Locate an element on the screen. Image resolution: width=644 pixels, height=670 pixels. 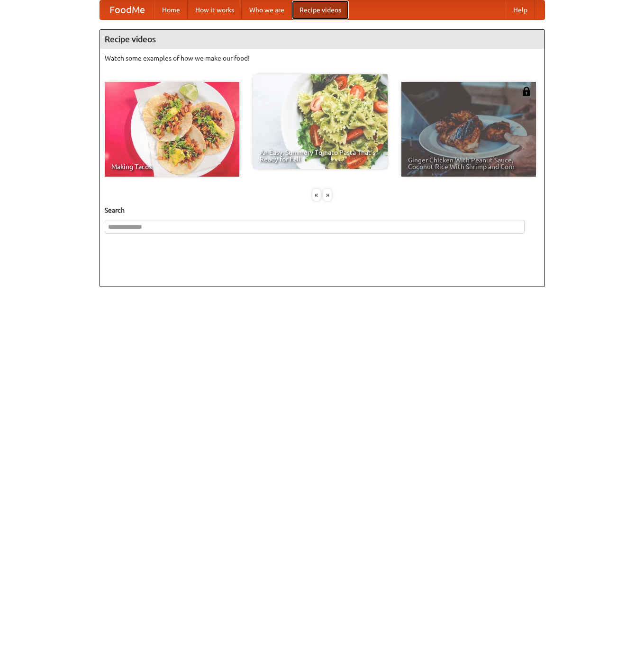
a: Recipe videos is located at coordinates (321, 10).